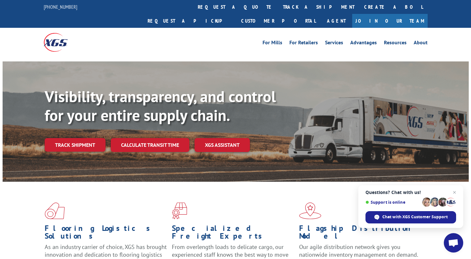  What do you see at coordinates (55, 211) in the screenshot?
I see `img: xgs-icon-total-supply-chain-intelligence-red` at bounding box center [55, 211].